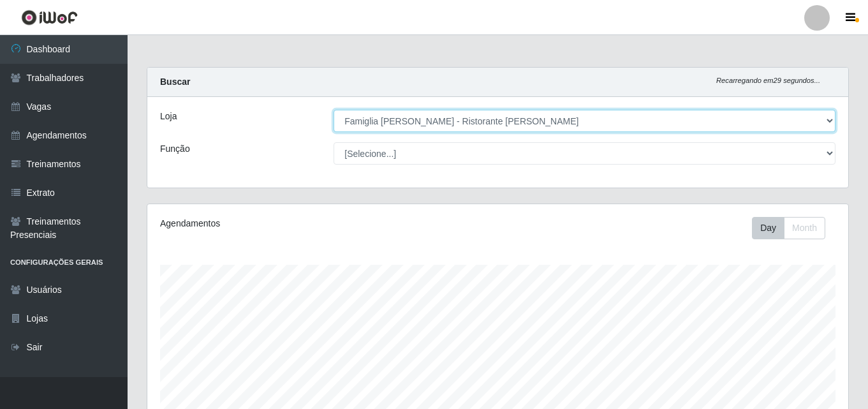  I want to click on div: Toolbar with button groups, so click(793, 228).